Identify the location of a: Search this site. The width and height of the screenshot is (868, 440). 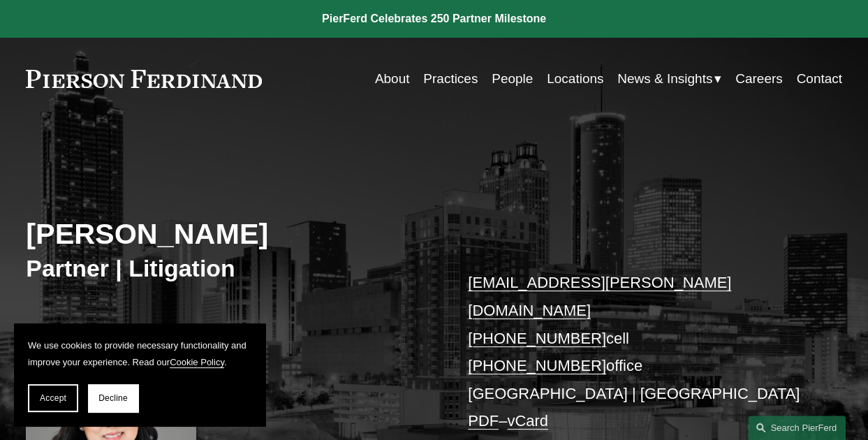
(797, 427).